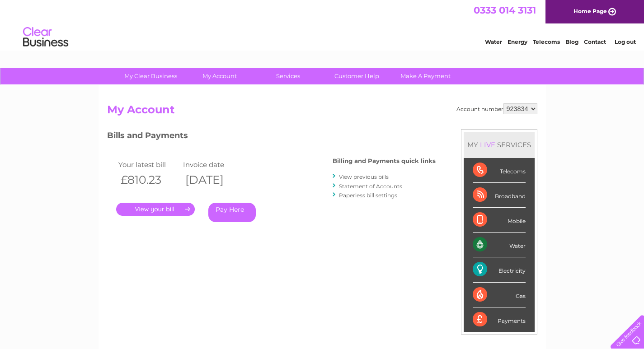 Image resolution: width=644 pixels, height=349 pixels. I want to click on a: Telecoms, so click(546, 42).